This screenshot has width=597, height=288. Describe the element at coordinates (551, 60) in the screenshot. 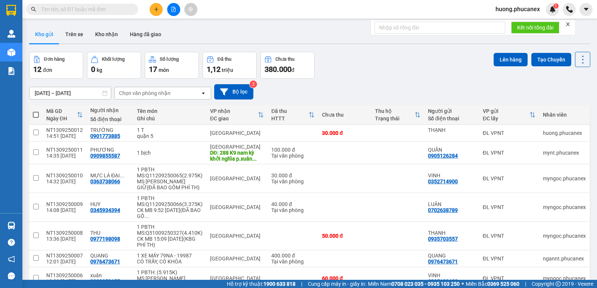

I see `button: Tạo Chuyến` at that location.